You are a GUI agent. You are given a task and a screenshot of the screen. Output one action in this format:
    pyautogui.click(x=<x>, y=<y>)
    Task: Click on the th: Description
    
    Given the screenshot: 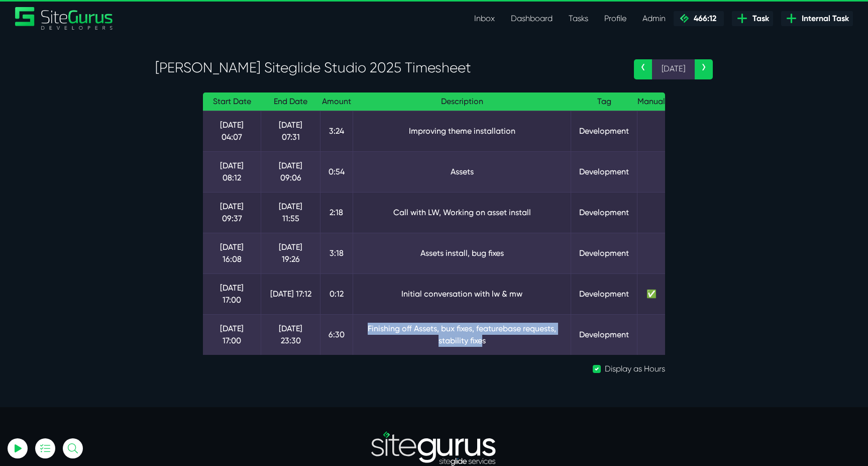 What is the action you would take?
    pyautogui.click(x=462, y=102)
    